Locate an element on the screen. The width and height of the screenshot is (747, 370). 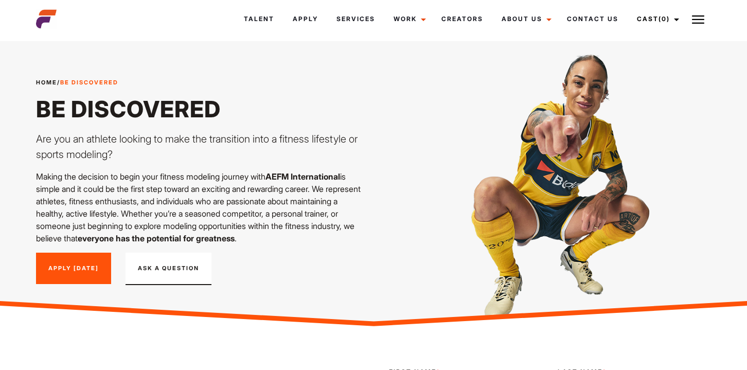
a: Home is located at coordinates (46, 82).